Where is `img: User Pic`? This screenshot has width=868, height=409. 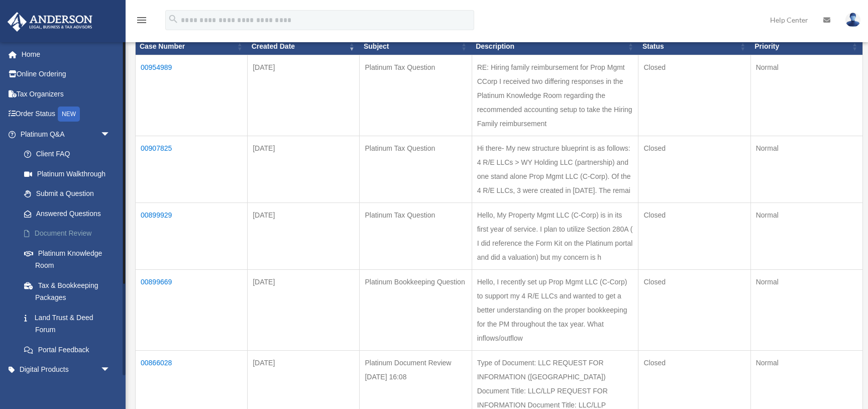 img: User Pic is located at coordinates (853, 20).